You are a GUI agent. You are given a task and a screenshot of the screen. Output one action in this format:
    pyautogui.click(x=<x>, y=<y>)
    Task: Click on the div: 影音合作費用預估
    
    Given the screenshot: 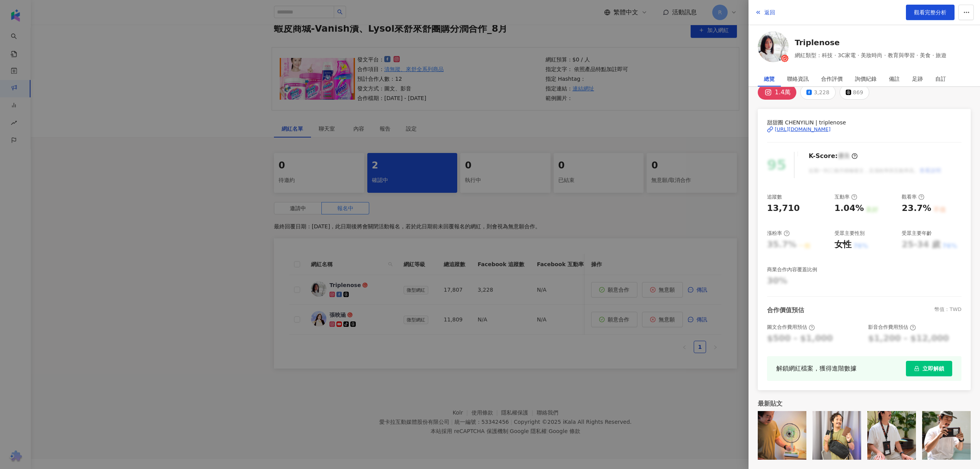 What is the action you would take?
    pyautogui.click(x=892, y=327)
    